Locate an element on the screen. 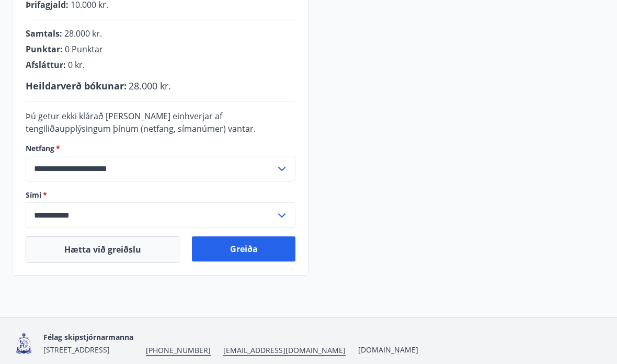 The height and width of the screenshot is (364, 617). img: 4fX9JWmG4twATeQ1ej6n556Sc8UHidsvxQtc86h8.png is located at coordinates (24, 343).